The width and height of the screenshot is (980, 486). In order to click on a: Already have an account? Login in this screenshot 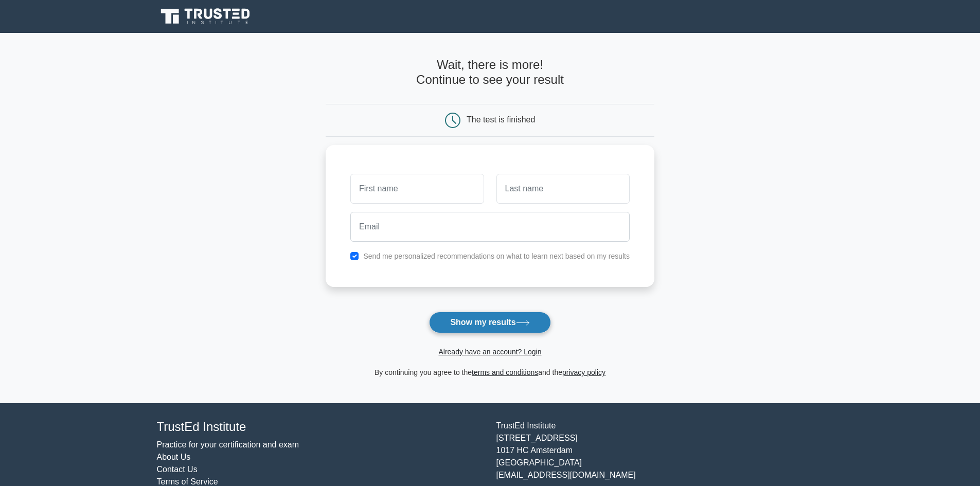, I will do `click(490, 352)`.